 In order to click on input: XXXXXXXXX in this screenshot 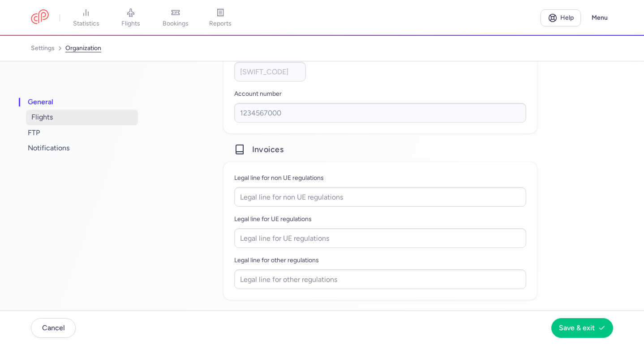, I will do `click(270, 72)`.